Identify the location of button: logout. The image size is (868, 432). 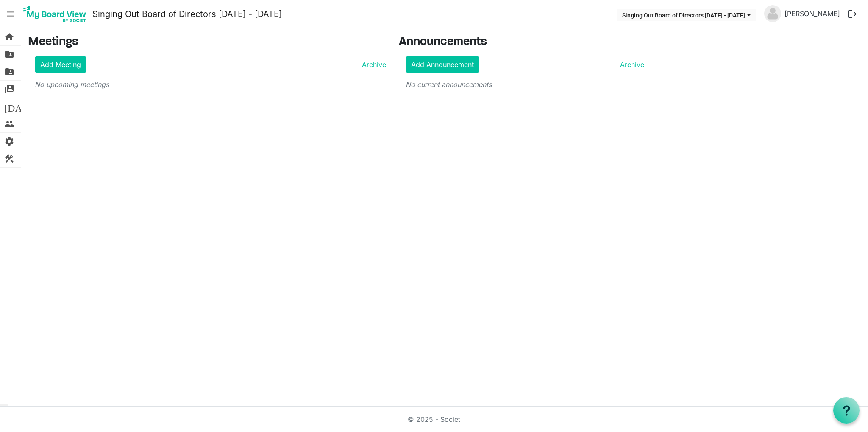
(853, 14).